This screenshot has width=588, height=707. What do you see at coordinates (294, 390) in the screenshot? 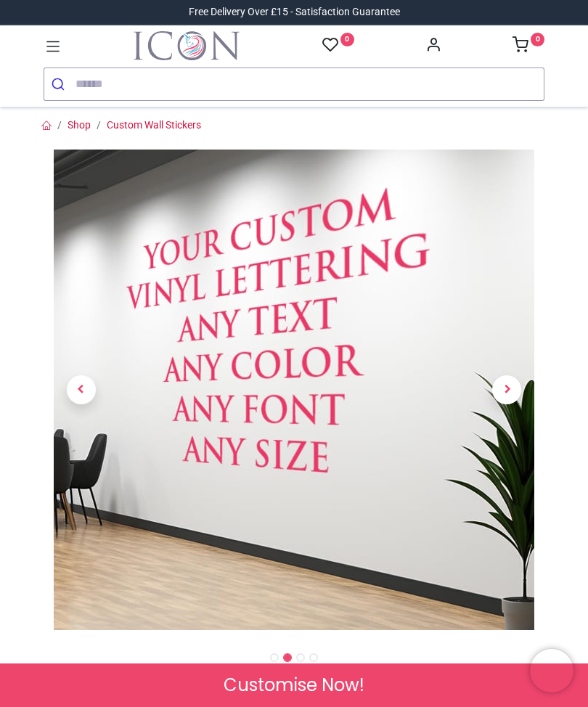
I see `img: WS-74142-02` at bounding box center [294, 390].